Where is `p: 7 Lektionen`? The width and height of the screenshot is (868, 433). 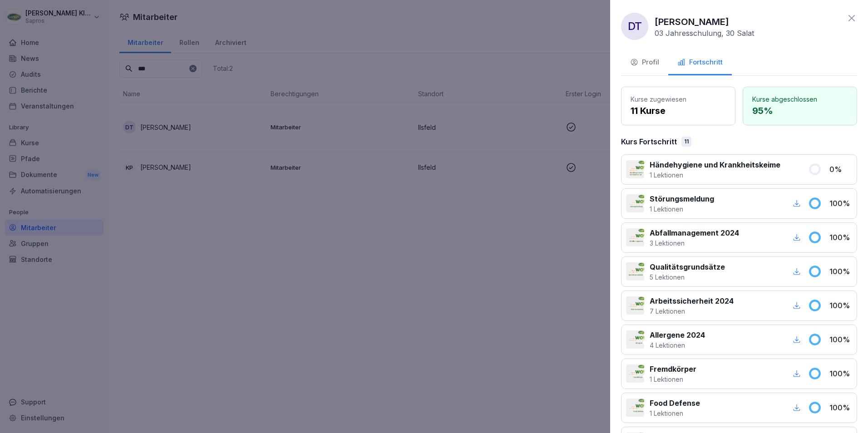 p: 7 Lektionen is located at coordinates (691, 311).